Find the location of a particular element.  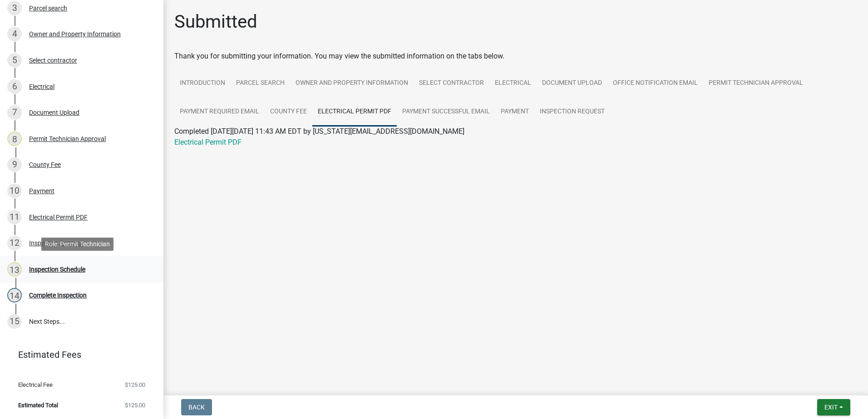

a: Parcel search is located at coordinates (260, 84).